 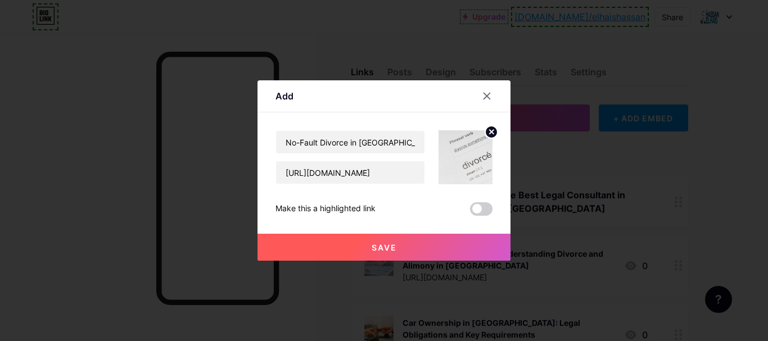 I want to click on img: link_thumbnail, so click(x=465, y=157).